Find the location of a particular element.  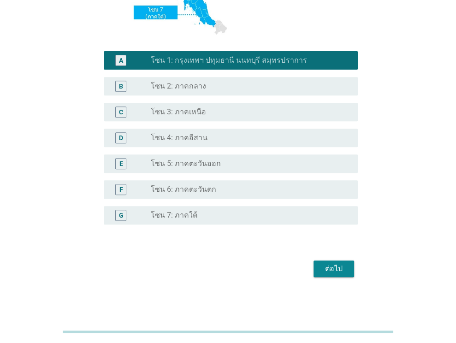

div: F is located at coordinates (121, 189).